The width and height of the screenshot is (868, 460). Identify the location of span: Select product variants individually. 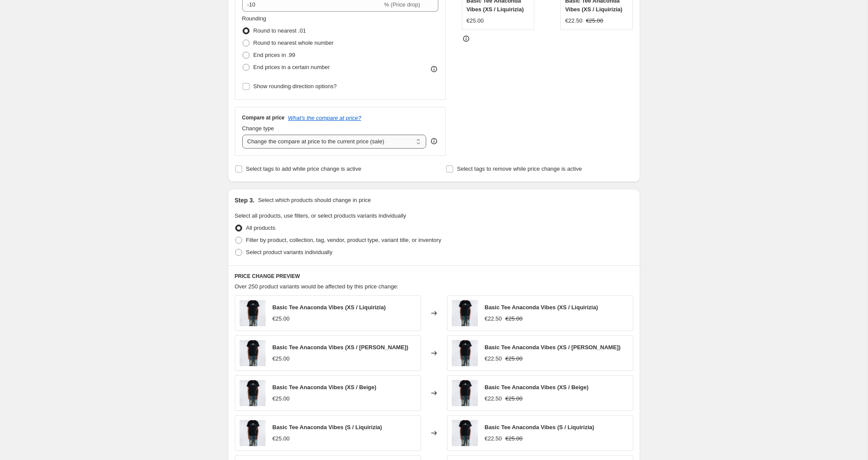
(289, 252).